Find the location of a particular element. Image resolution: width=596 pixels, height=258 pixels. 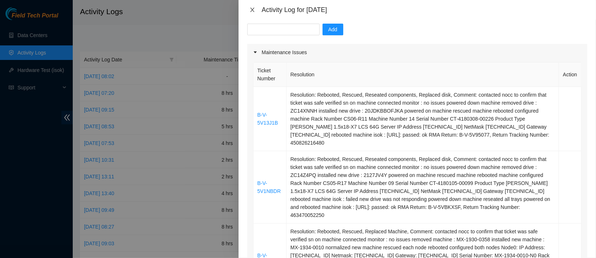

th: Ticket Number is located at coordinates (270, 75).